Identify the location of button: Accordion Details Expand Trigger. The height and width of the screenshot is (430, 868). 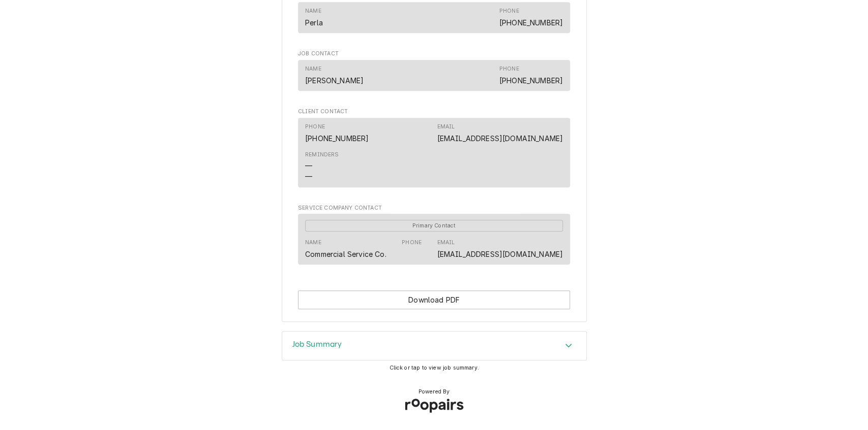
(434, 346).